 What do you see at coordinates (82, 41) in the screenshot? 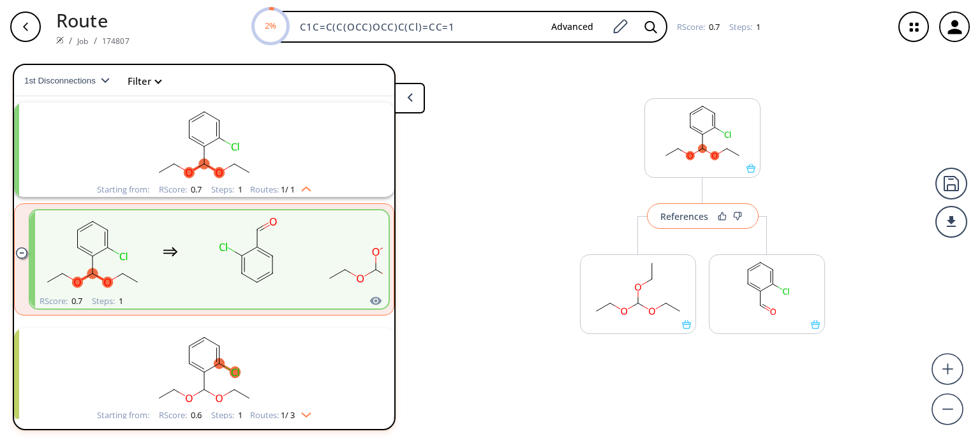
I see `a: Job` at bounding box center [82, 41].